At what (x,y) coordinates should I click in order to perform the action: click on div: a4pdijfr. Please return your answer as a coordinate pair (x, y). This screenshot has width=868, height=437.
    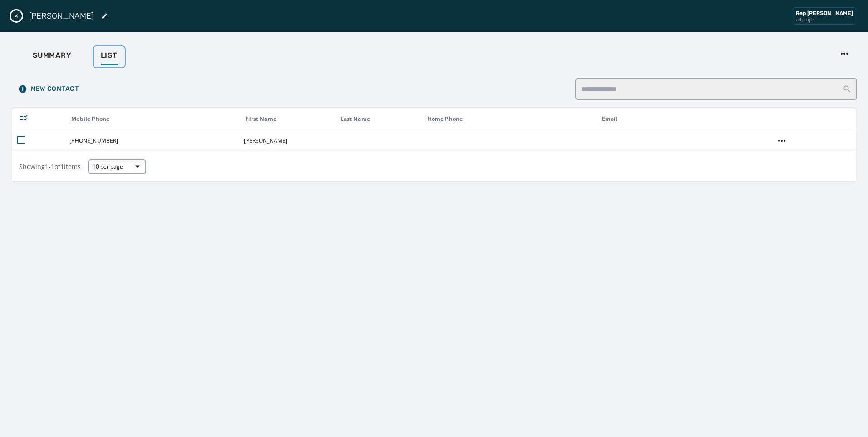
    Looking at the image, I should click on (824, 20).